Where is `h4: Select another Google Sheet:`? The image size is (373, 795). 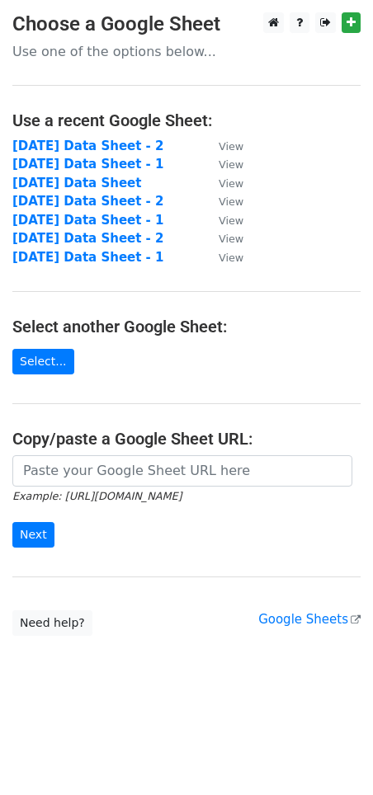
h4: Select another Google Sheet: is located at coordinates (186, 327).